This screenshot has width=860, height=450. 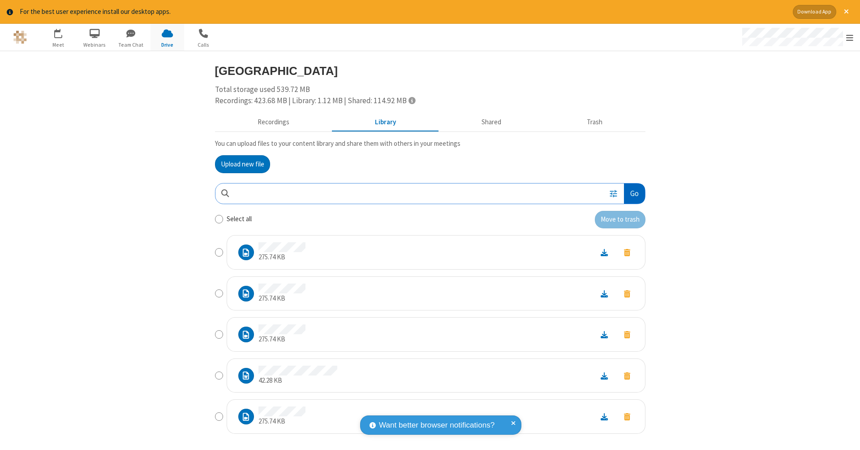 I want to click on span: Team Chat, so click(x=131, y=45).